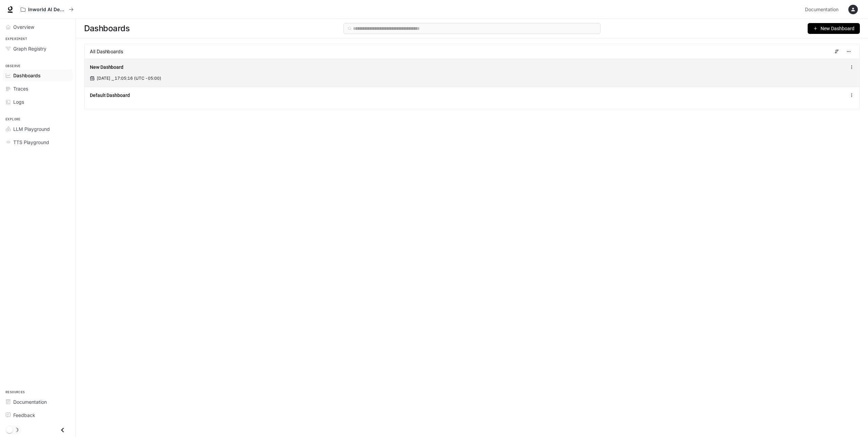 This screenshot has height=437, width=868. Describe the element at coordinates (38, 49) in the screenshot. I see `a: Graph Registry` at that location.